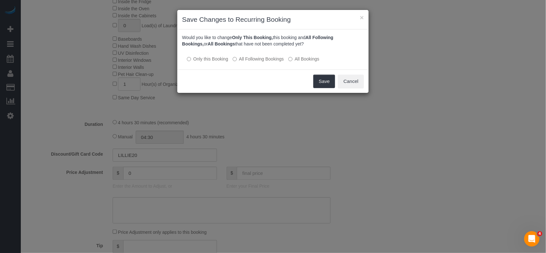 The width and height of the screenshot is (546, 253). What do you see at coordinates (207, 59) in the screenshot?
I see `label: All other bookings in the series will remain the same.` at bounding box center [207, 59].